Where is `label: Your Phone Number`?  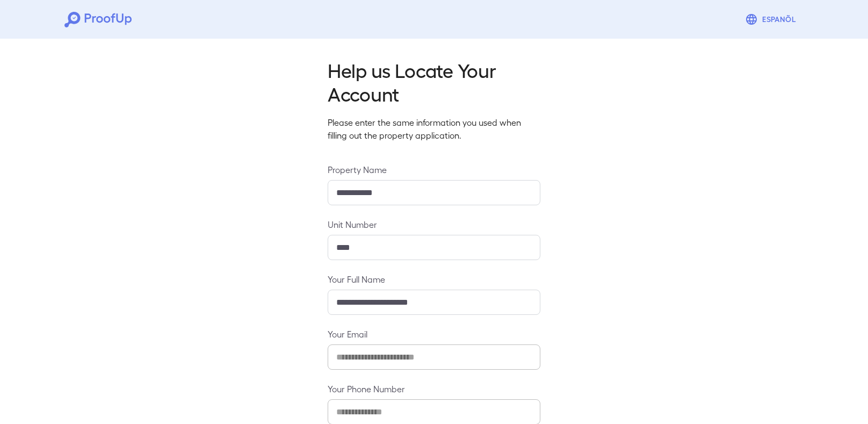
label: Your Phone Number is located at coordinates (434, 388).